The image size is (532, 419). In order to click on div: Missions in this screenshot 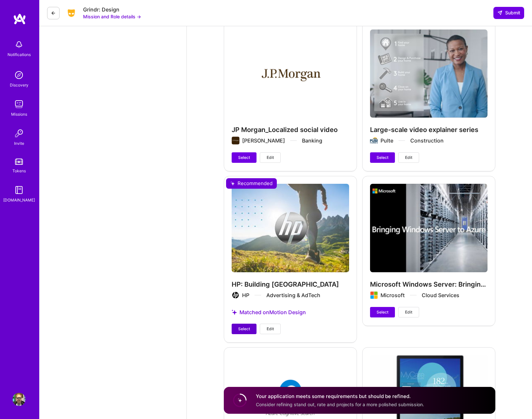, I will do `click(19, 114)`.